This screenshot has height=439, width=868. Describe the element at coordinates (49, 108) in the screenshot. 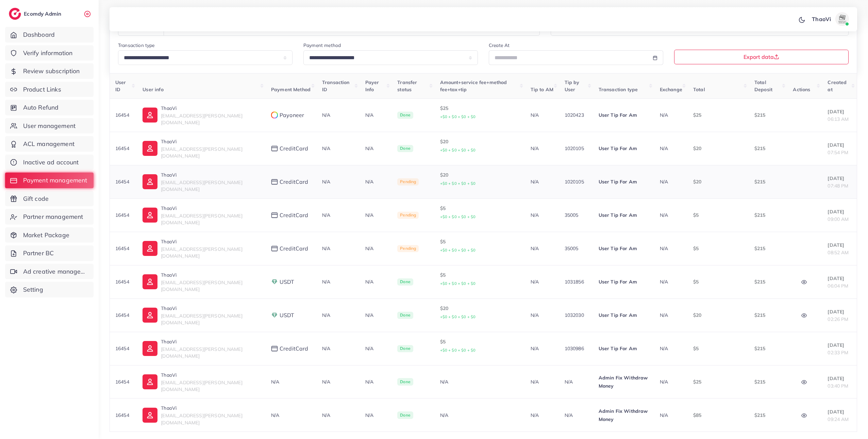

I see `a: Auto Refund` at that location.